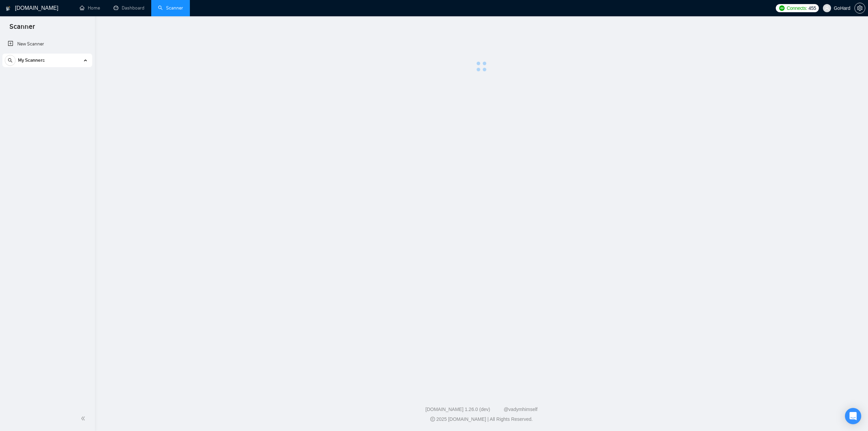 Image resolution: width=868 pixels, height=431 pixels. Describe the element at coordinates (860, 8) in the screenshot. I see `button: setting` at that location.